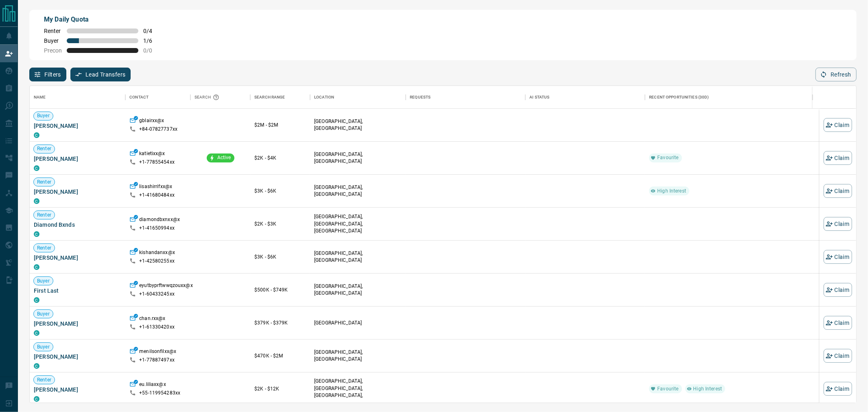 This screenshot has height=412, width=868. What do you see at coordinates (152, 41) in the screenshot?
I see `span: 1 / 6` at bounding box center [152, 41].